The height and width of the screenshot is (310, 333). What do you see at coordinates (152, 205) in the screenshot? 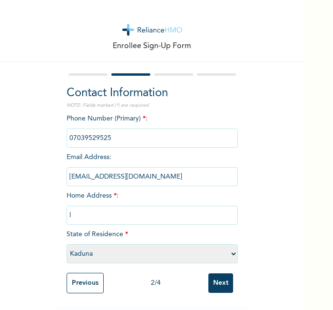
I see `span: Home Address :` at bounding box center [152, 205].